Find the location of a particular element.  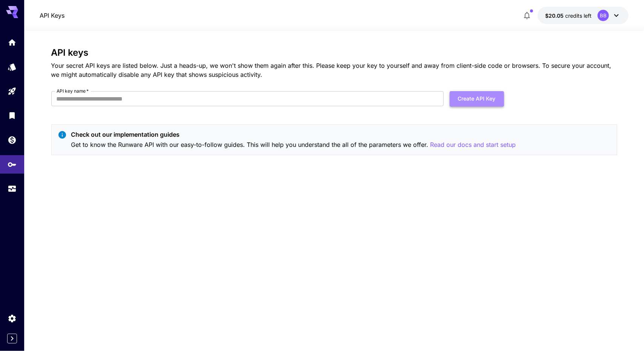

div: Usage is located at coordinates (12, 189).